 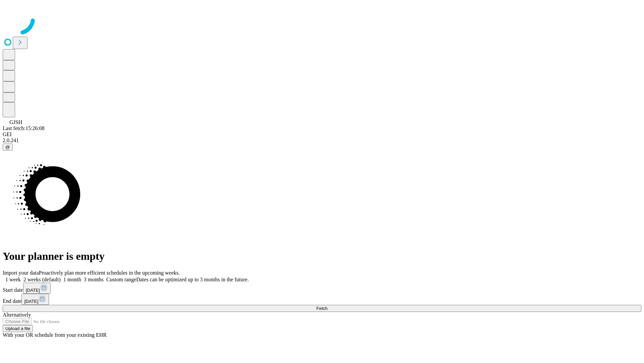 What do you see at coordinates (322, 308) in the screenshot?
I see `button: Fetch` at bounding box center [322, 308].